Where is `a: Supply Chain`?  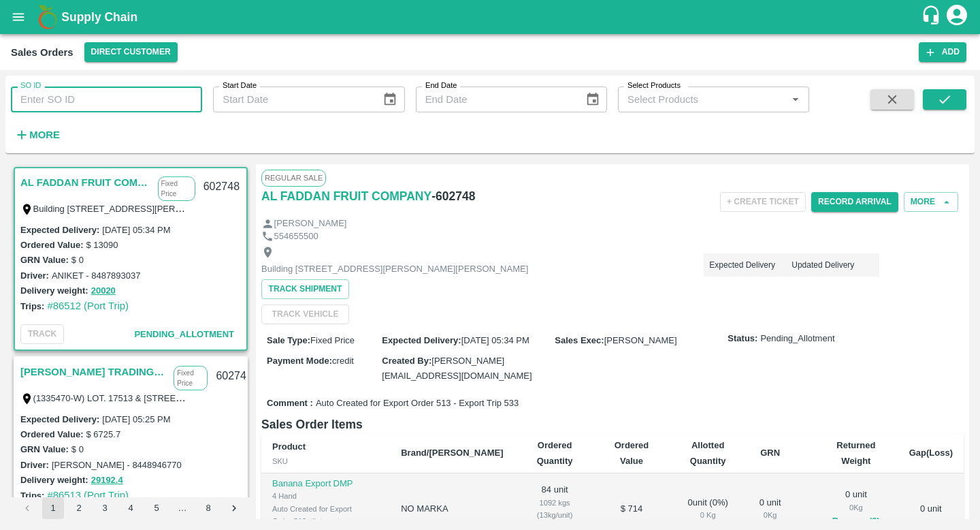 a: Supply Chain is located at coordinates (491, 17).